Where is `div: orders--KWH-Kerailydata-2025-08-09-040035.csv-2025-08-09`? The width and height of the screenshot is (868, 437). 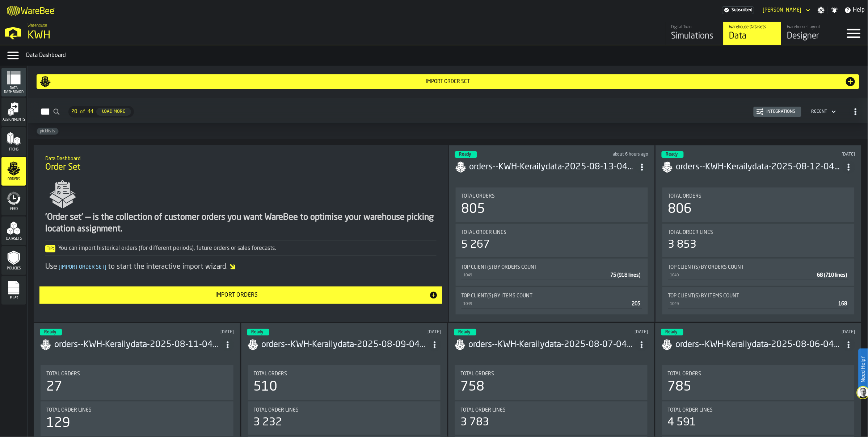
div: orders--KWH-Kerailydata-2025-08-09-040035.csv-2025-08-09 is located at coordinates (345, 345).